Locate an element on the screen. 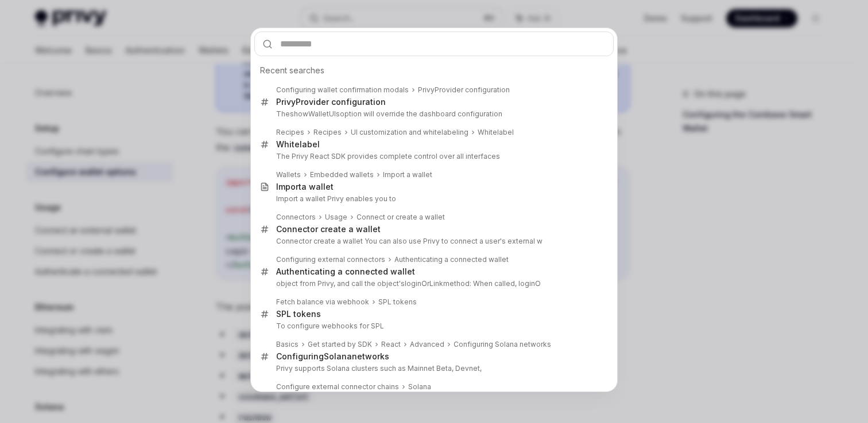 This screenshot has height=423, width=868. div: Configuring Solana networks is located at coordinates (502, 345).